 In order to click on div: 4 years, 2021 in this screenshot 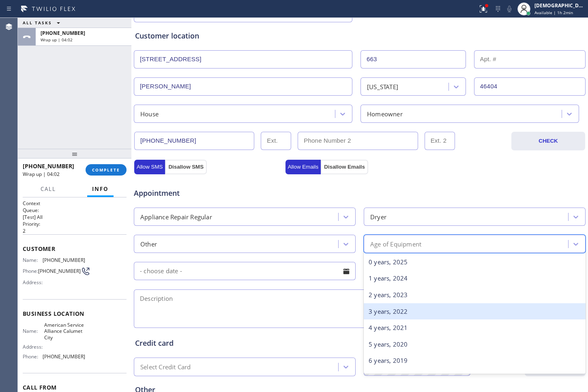, I will do `click(475, 328)`.